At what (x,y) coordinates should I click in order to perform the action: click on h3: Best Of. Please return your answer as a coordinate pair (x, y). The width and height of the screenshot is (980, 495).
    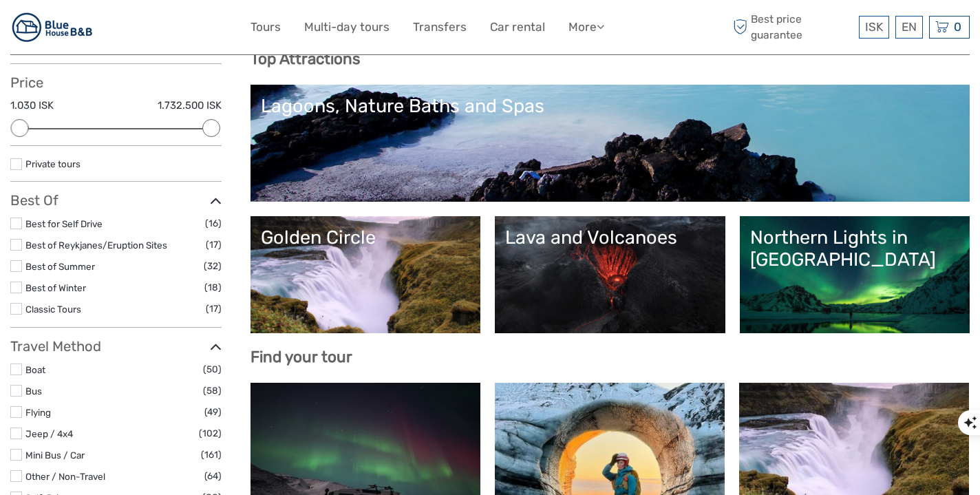
    Looking at the image, I should click on (116, 200).